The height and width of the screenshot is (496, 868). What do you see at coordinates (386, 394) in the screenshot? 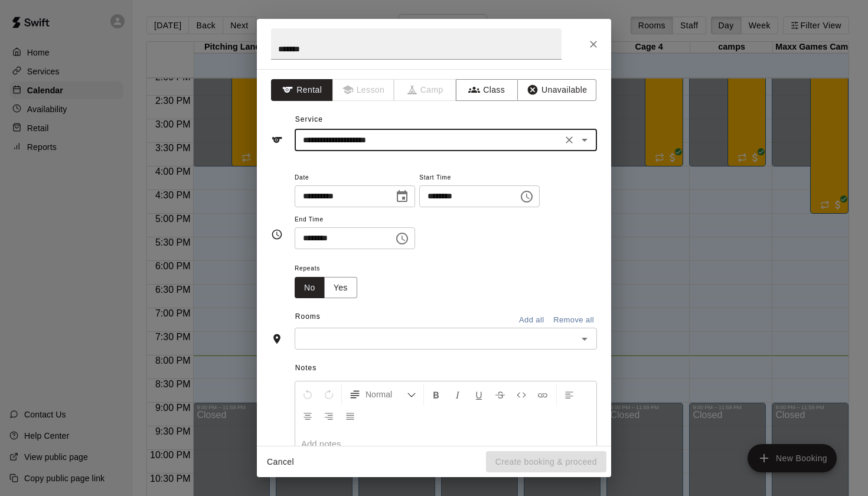
I see `span: Normal` at bounding box center [386, 394].